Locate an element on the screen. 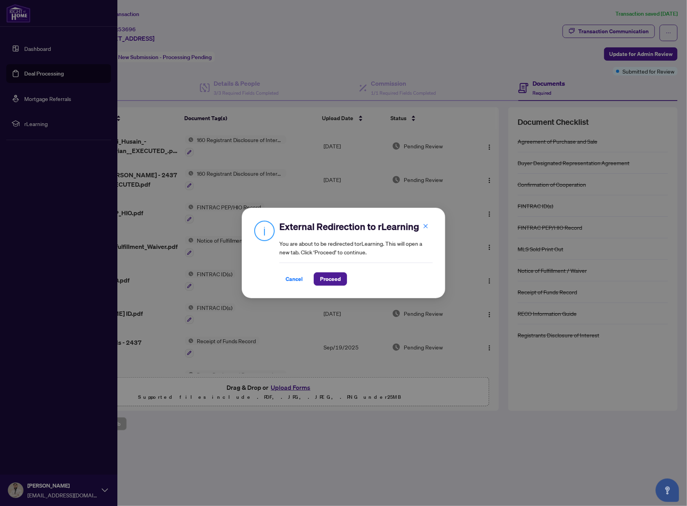  div: You are about to be redirected to rLearning . This will open a new tab. Click ‘Proceed’ to continue. is located at coordinates (356, 253).